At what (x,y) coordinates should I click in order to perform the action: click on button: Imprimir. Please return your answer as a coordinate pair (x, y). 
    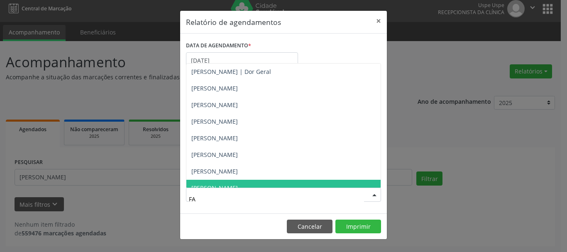
    Looking at the image, I should click on (358, 227).